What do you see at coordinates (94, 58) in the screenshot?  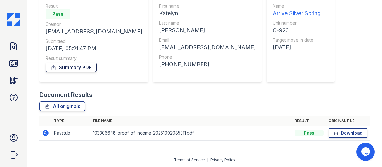 I see `div: Result summary` at bounding box center [94, 58].